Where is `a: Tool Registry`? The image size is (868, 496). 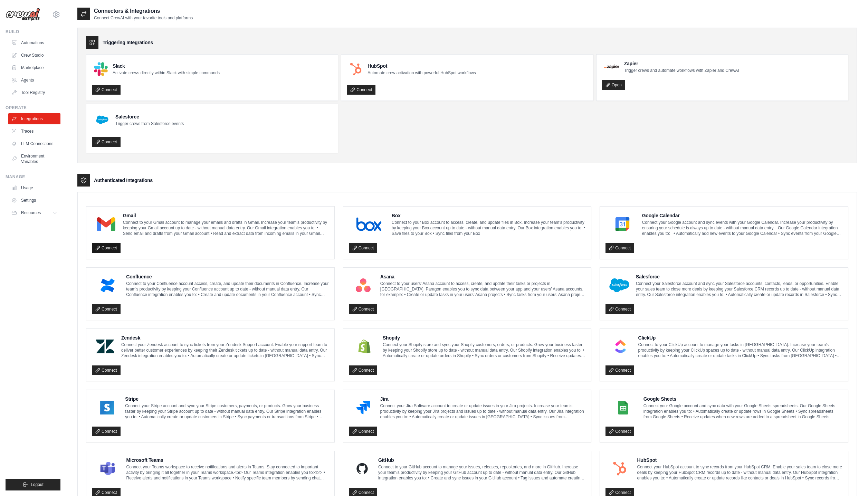
a: Tool Registry is located at coordinates (34, 92).